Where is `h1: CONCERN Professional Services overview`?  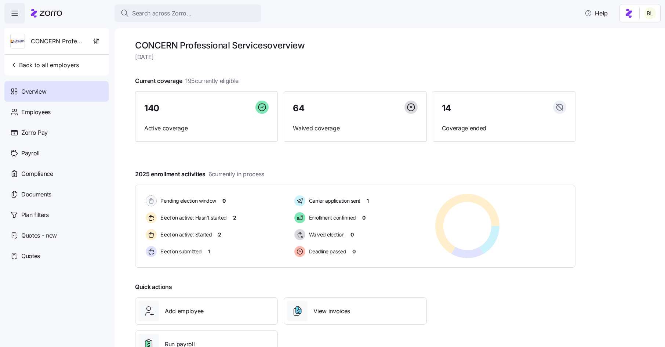
h1: CONCERN Professional Services overview is located at coordinates (355, 45).